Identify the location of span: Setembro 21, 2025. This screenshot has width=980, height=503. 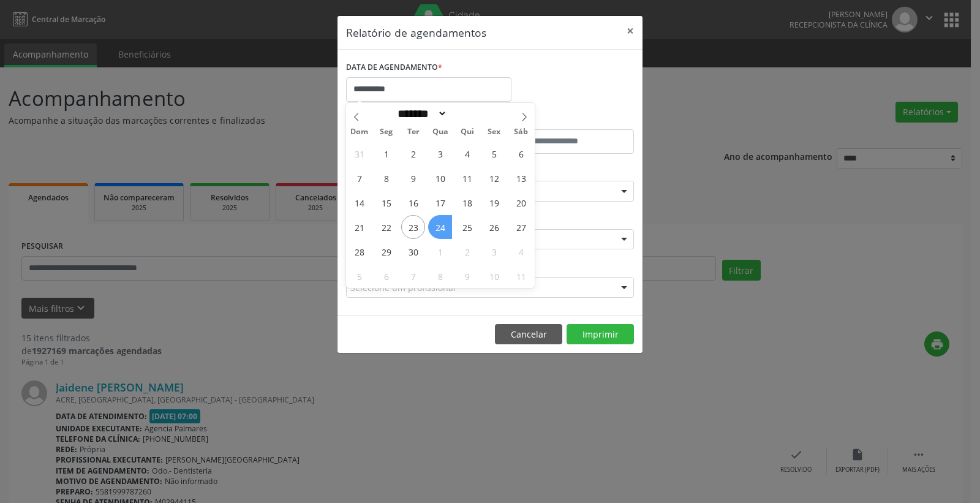
(359, 226).